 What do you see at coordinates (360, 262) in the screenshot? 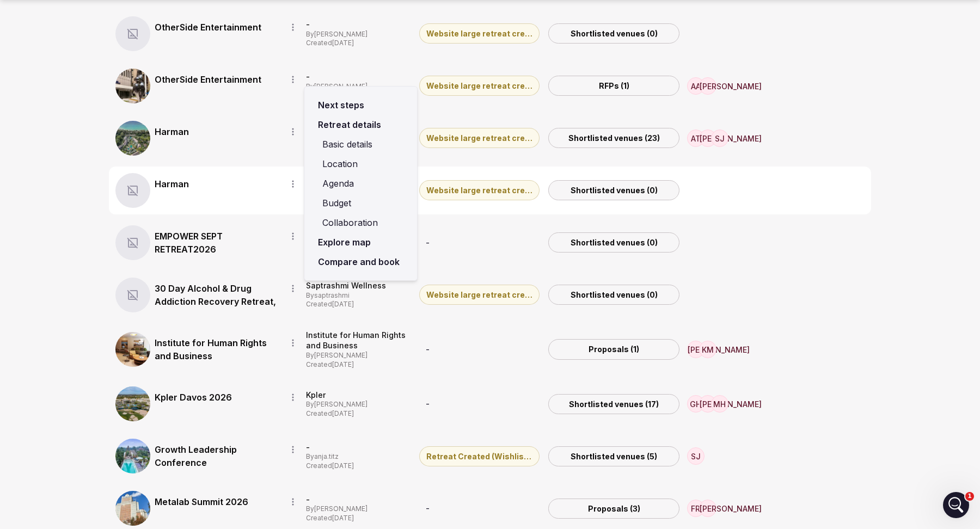
I see `a: Compare and book` at bounding box center [360, 262].